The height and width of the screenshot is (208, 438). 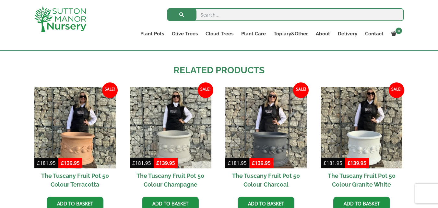 I want to click on a: Sale! The Tuscany Fruit Pot 50 Colour Granite White, so click(x=361, y=139).